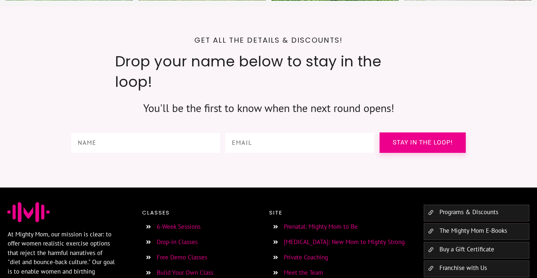 This screenshot has height=278, width=537. Describe the element at coordinates (28, 212) in the screenshot. I see `img: Favicon Jessica Sennet Mighty Mom Prenatal Postpartum Mom & Baby Fitness Programs Toronto Ontario...` at that location.